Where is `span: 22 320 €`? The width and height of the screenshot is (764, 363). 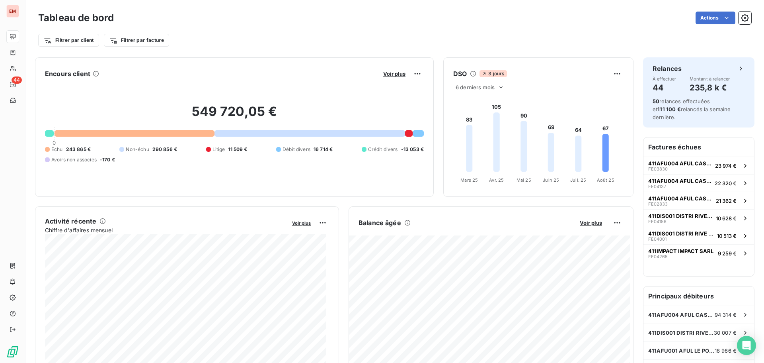
span: 22 320 € is located at coordinates (726, 183).